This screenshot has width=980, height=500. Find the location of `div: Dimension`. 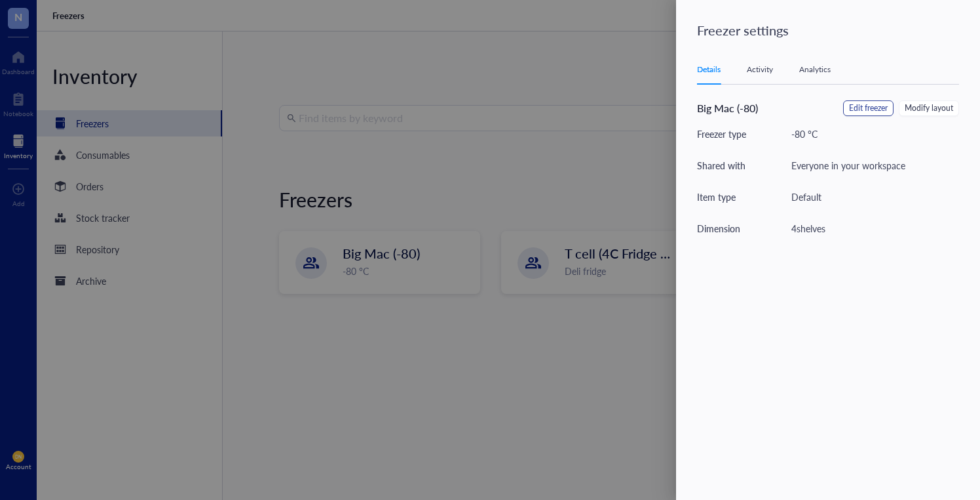

div: Dimension is located at coordinates (745, 228).